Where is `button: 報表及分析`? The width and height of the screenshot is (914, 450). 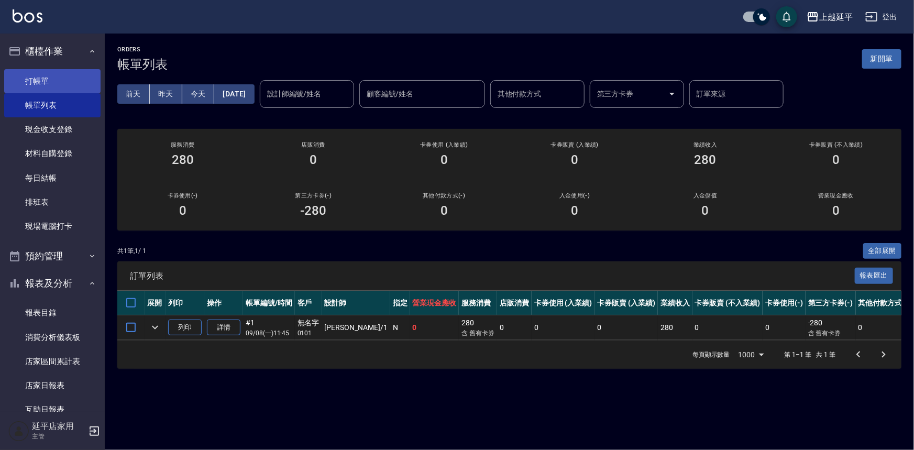
button: 報表及分析 is located at coordinates (52, 283).